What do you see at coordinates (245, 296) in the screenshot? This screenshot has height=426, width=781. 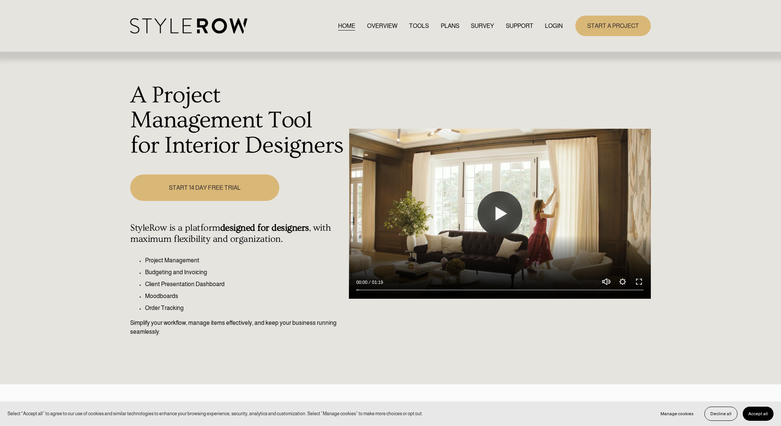 I see `p: Moodboards` at bounding box center [245, 296].